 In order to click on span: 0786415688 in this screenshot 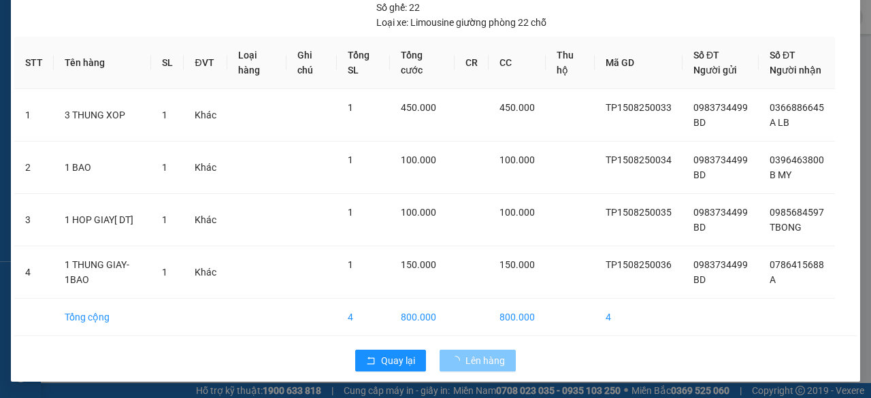, I will do `click(797, 265)`.